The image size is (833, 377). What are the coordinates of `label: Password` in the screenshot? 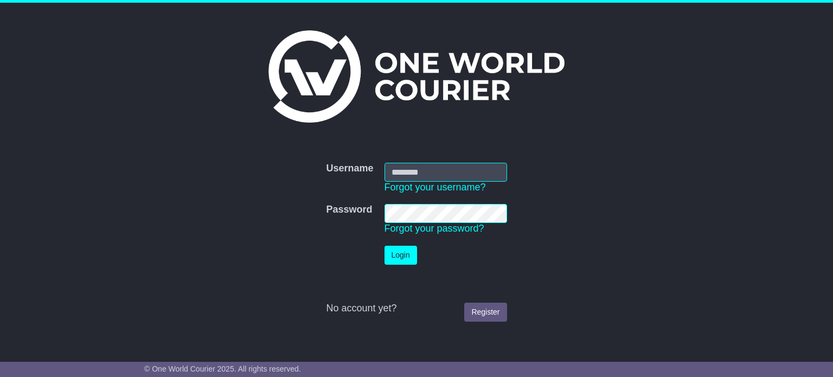 It's located at (349, 210).